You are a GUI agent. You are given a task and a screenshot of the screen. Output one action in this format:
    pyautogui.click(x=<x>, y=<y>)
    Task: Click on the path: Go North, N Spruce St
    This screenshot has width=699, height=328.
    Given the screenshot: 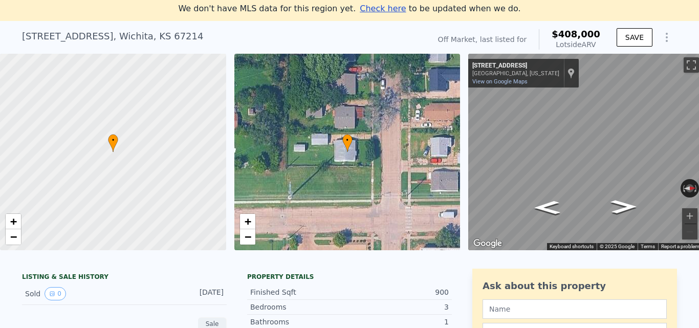 What is the action you would take?
    pyautogui.click(x=624, y=206)
    